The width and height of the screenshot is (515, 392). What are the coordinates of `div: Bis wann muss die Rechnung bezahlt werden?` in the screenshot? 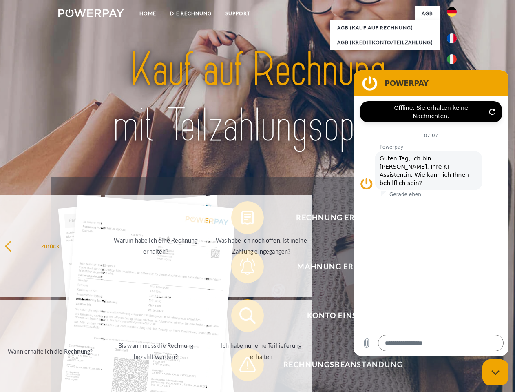 It's located at (156, 351).